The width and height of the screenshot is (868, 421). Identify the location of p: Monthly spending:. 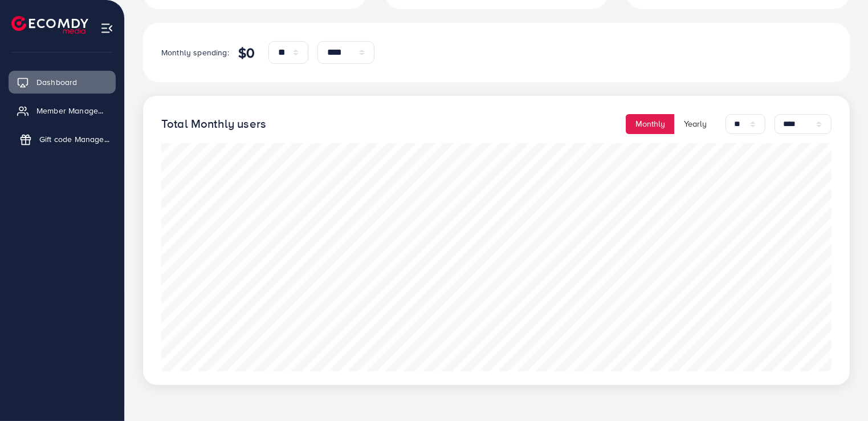
(195, 53).